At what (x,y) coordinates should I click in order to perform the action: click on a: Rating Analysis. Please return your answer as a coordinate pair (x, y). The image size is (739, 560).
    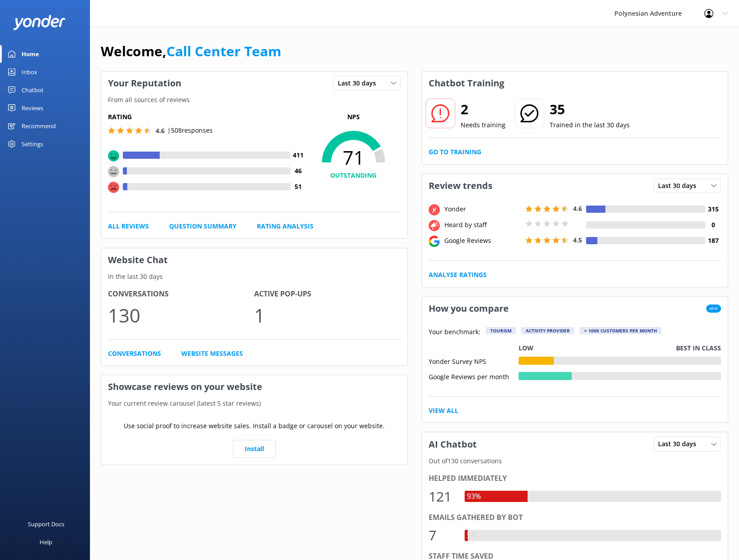
    Looking at the image, I should click on (285, 226).